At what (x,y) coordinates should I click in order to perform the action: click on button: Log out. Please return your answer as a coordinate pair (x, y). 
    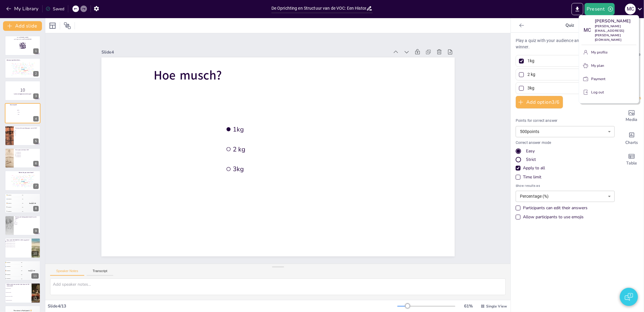
    Looking at the image, I should click on (609, 92).